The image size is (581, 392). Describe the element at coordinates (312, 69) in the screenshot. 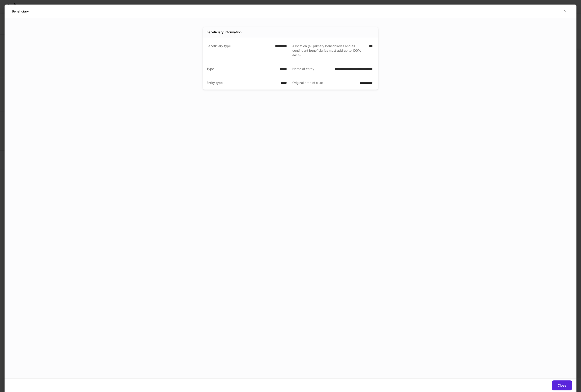

I see `div: Name of entity` at that location.